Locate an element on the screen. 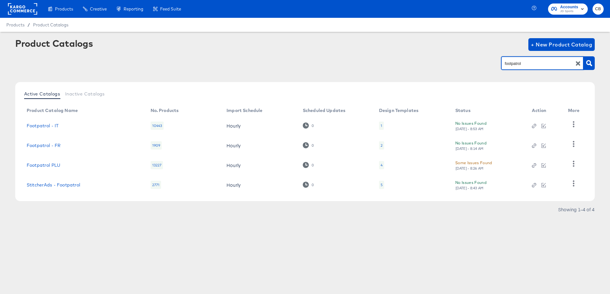 The image size is (610, 294). button: + New Product Catalog is located at coordinates (562, 44).